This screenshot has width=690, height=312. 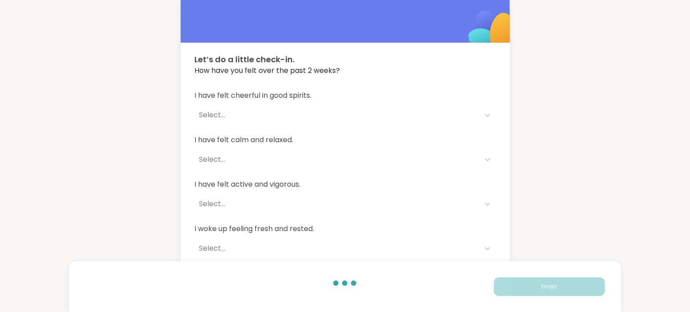 I want to click on span: Let’s do a little check-in., so click(x=345, y=59).